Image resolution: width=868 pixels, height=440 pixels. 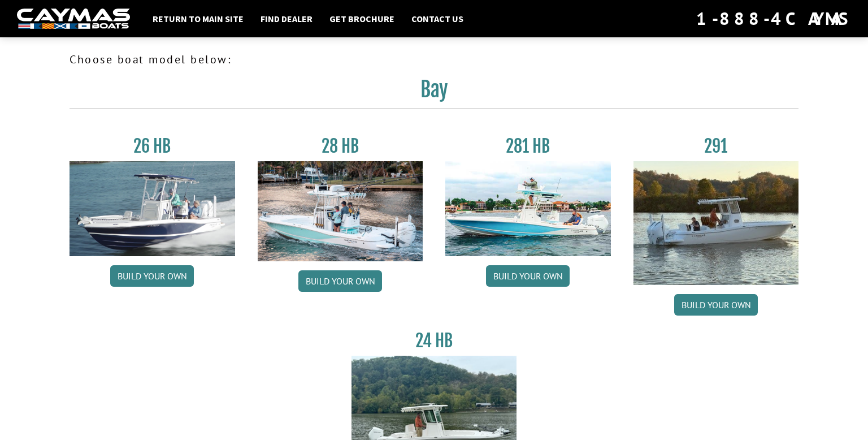 What do you see at coordinates (716, 223) in the screenshot?
I see `img: 291_Thumbnail.jpg` at bounding box center [716, 223].